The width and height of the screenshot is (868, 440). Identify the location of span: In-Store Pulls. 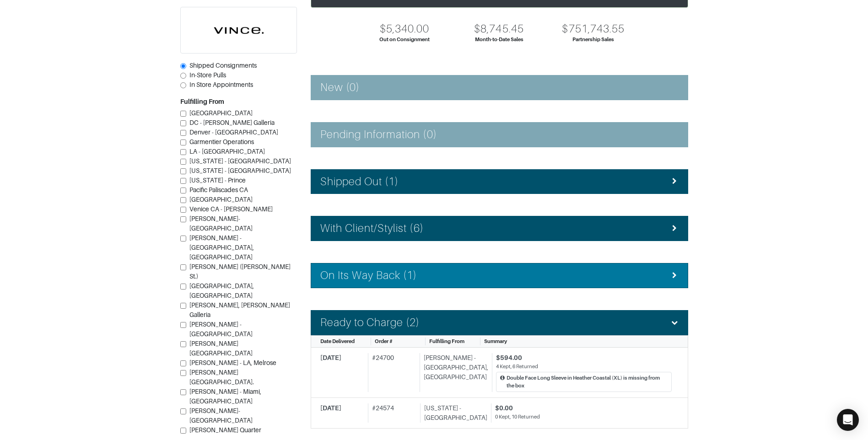
(208, 75).